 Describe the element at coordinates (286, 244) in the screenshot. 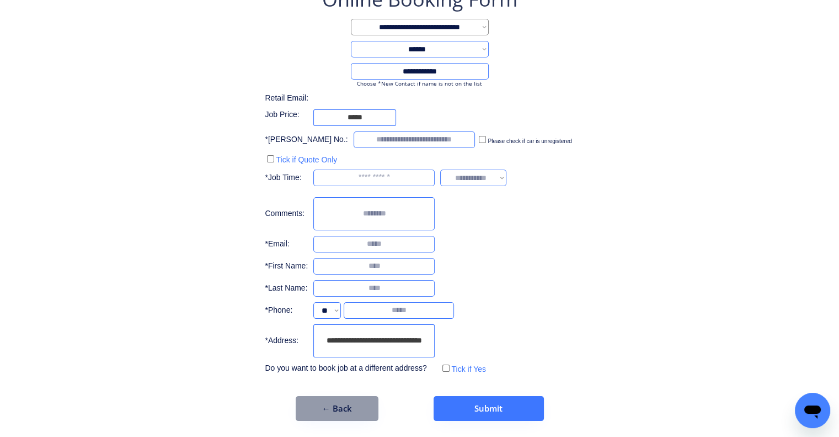

I see `div: *Email:` at that location.